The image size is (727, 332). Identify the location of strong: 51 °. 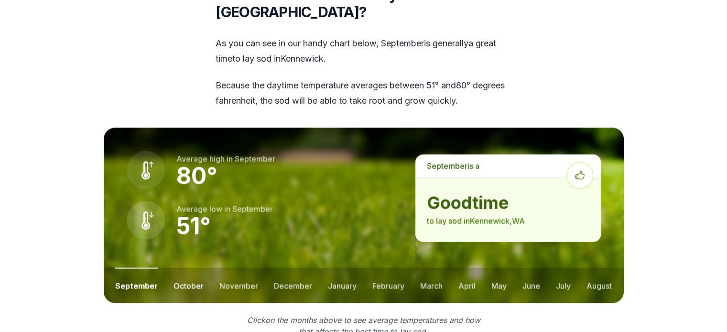
(193, 225).